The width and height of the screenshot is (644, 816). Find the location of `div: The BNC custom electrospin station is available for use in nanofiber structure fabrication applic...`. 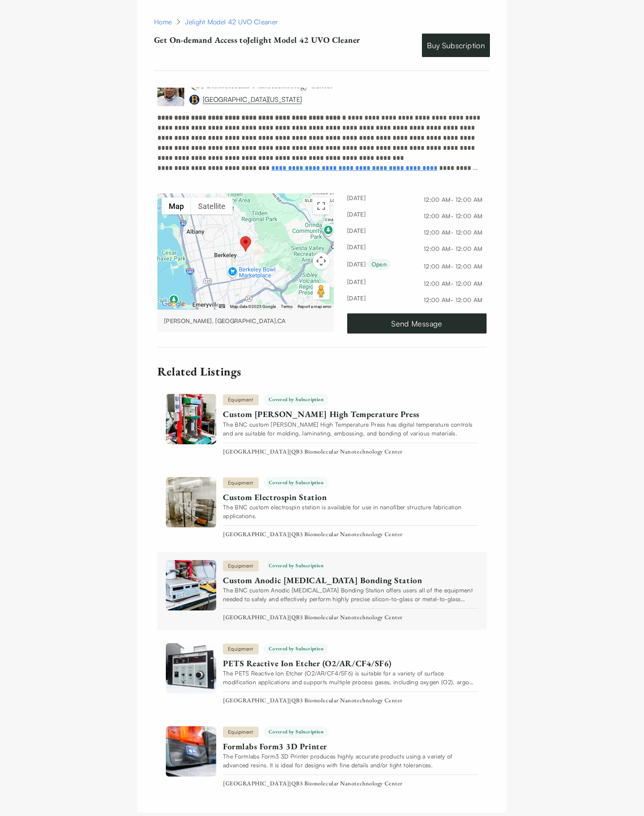

div: The BNC custom electrospin station is available for use in nanofiber structure fabrication applic... is located at coordinates (349, 511).